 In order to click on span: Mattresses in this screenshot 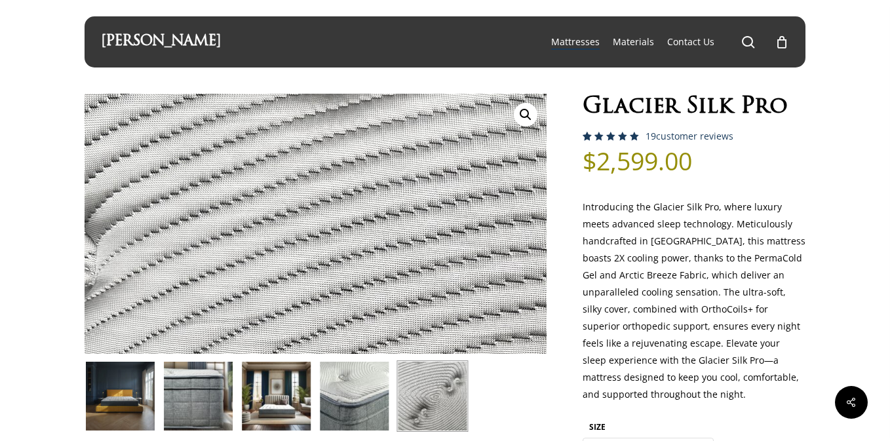, I will do `click(576, 41)`.